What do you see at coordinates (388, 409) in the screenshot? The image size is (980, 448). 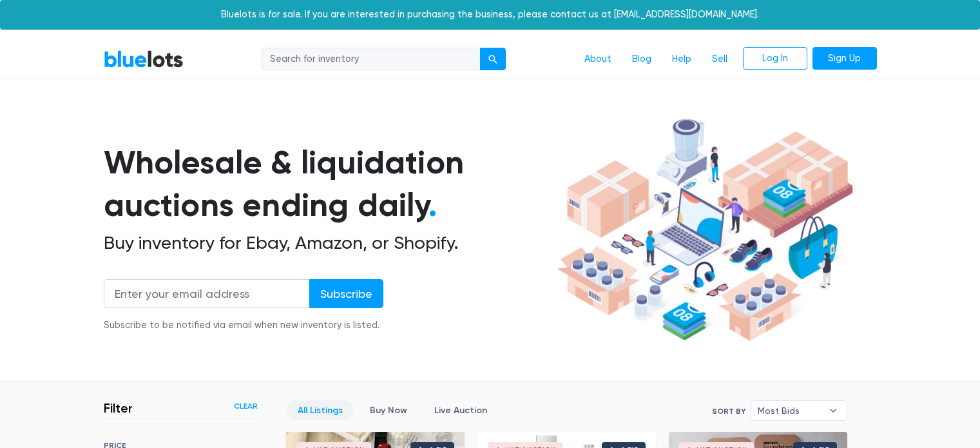 I see `a: Buy Now` at bounding box center [388, 409].